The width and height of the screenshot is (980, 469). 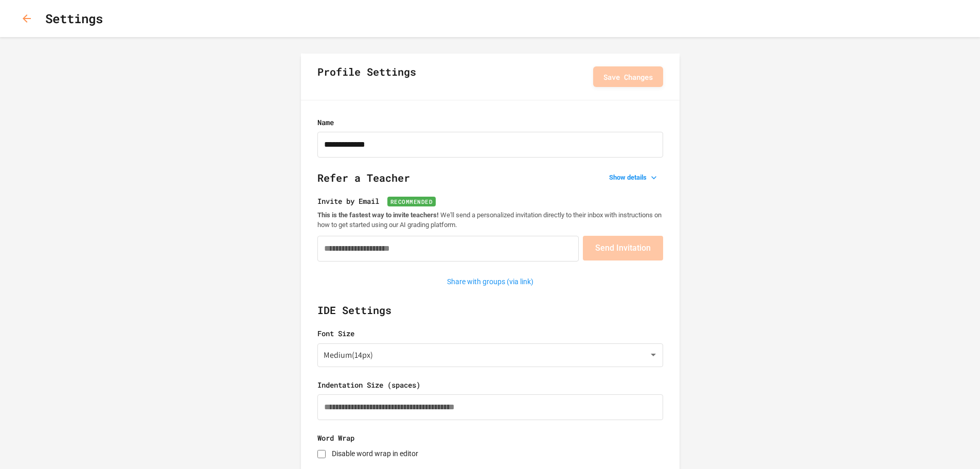 What do you see at coordinates (490, 282) in the screenshot?
I see `button: Share with groups (via link)` at bounding box center [490, 282].